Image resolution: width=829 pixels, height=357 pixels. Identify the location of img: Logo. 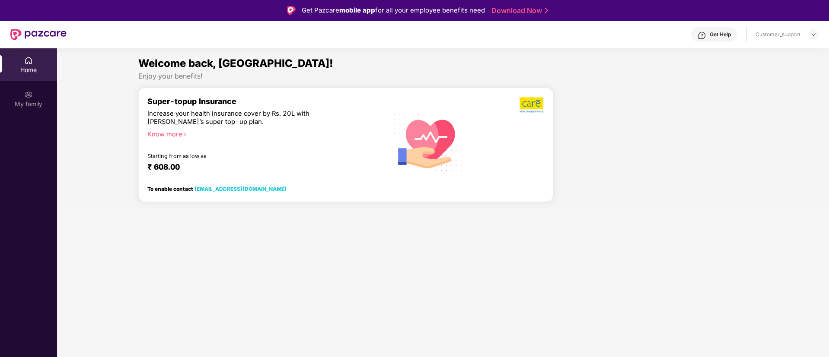
(291, 10).